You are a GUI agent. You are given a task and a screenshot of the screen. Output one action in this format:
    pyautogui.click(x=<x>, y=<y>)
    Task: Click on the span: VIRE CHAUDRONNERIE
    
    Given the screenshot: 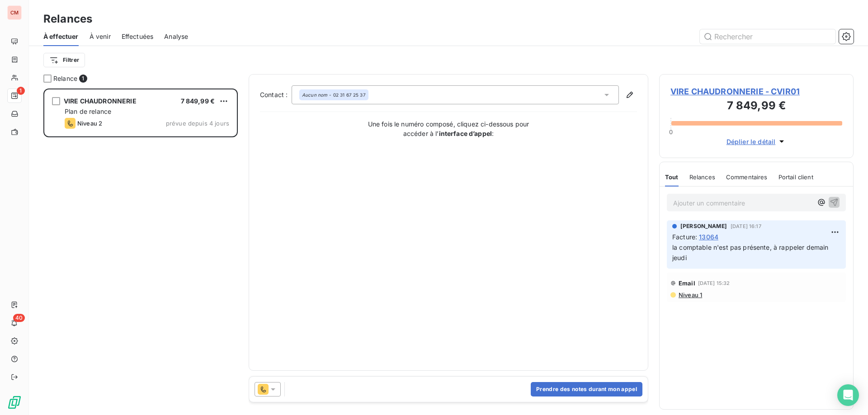 What is the action you would take?
    pyautogui.click(x=100, y=100)
    